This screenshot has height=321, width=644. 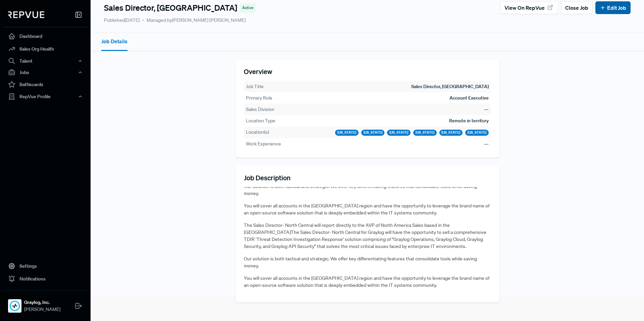 I want to click on div: Jobs, so click(x=45, y=72).